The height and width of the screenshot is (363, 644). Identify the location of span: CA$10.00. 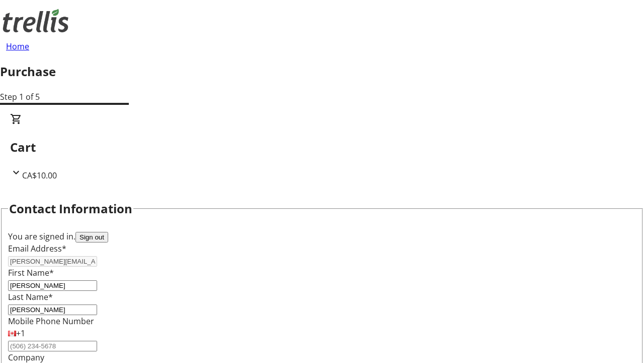
(39, 175).